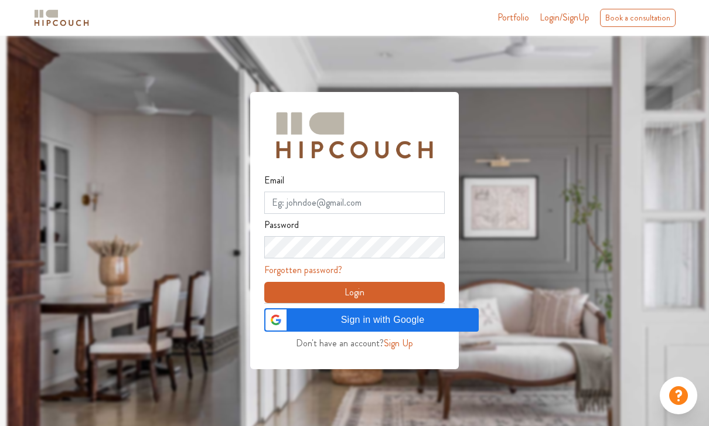 The width and height of the screenshot is (709, 426). What do you see at coordinates (303, 269) in the screenshot?
I see `a: Forgotten password?` at bounding box center [303, 269].